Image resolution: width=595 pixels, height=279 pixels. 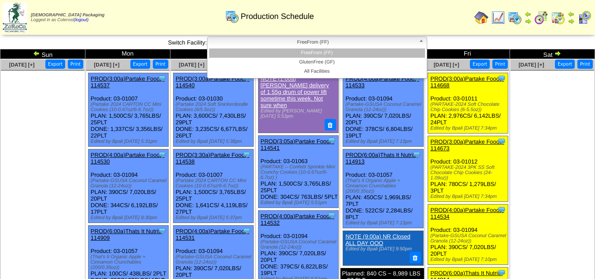 What do you see at coordinates (317, 53) in the screenshot?
I see `li: FreeFrom (FF)` at bounding box center [317, 53].